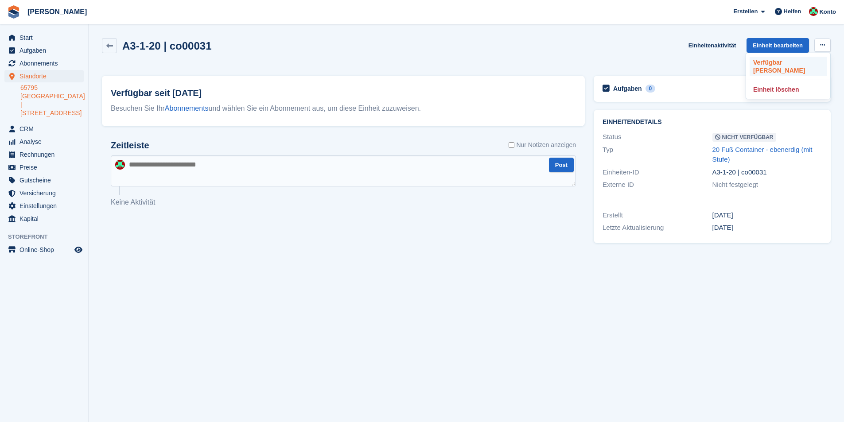  Describe the element at coordinates (48, 237) in the screenshot. I see `span: Storefront` at that location.